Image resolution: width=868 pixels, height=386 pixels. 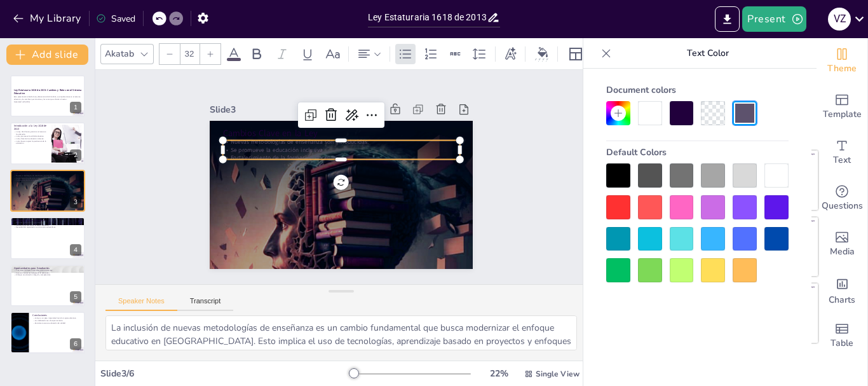 I want to click on button: Add slide, so click(x=47, y=55).